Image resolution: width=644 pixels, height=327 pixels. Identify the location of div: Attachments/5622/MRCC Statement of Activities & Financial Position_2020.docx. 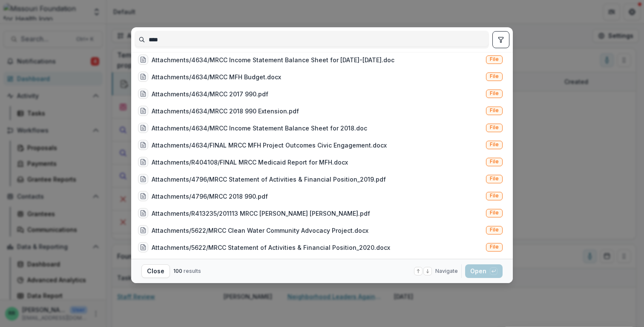
(271, 247).